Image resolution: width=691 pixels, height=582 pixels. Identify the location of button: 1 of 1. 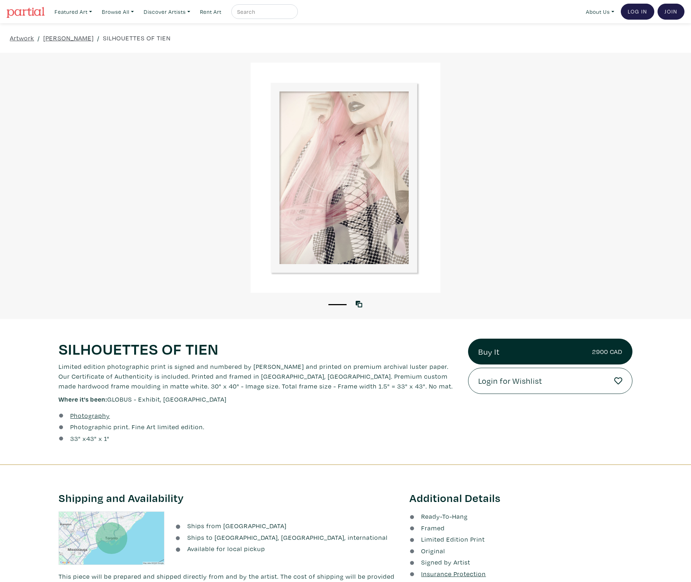
(337, 304).